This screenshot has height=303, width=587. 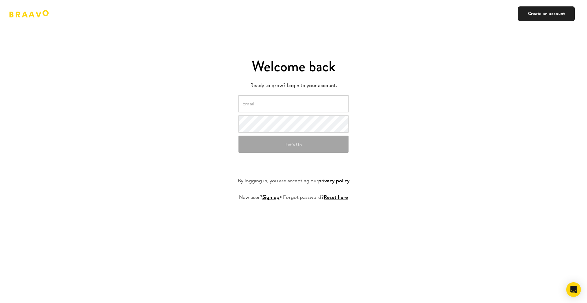 I want to click on p: By logging in, you are accepting our, so click(x=293, y=181).